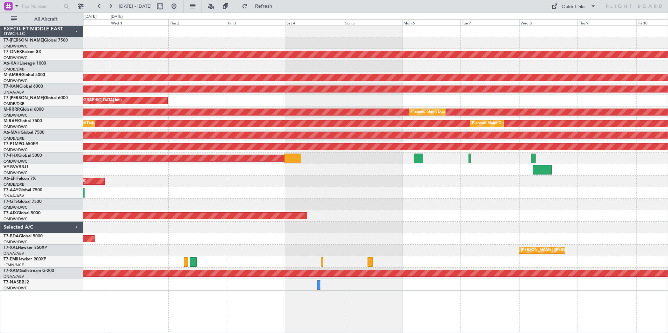 The image size is (668, 333). Describe the element at coordinates (10, 260) in the screenshot. I see `span: T7-EMI` at that location.